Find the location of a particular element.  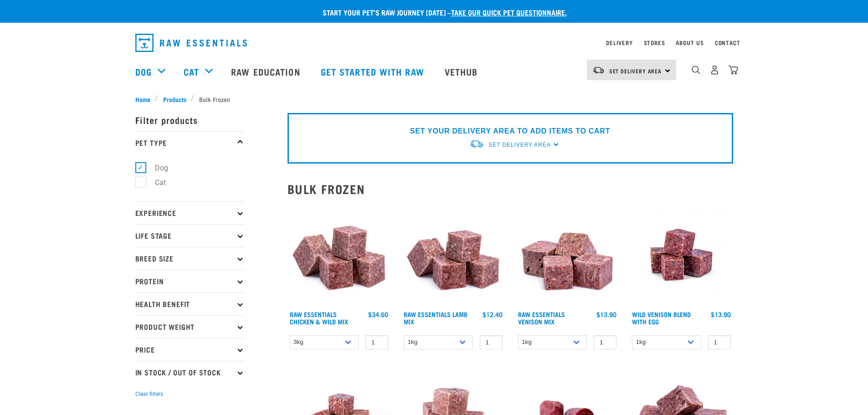

img: home-icon@2x.png is located at coordinates (733, 70).